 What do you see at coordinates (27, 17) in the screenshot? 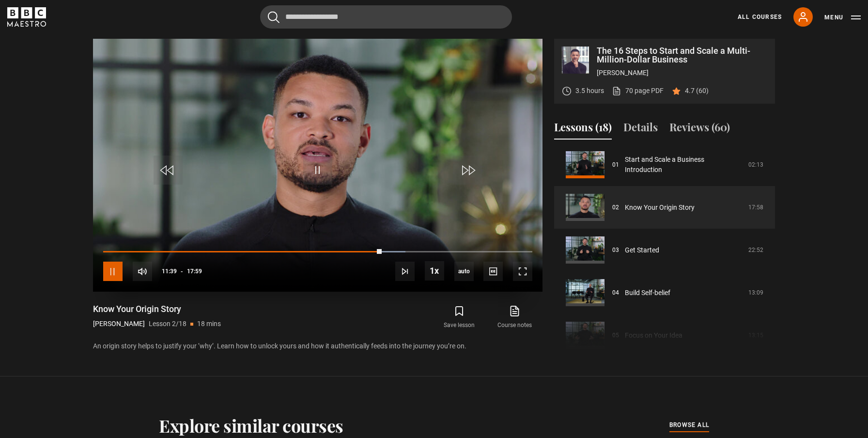
I see `a: BBC Maestro` at bounding box center [27, 17].